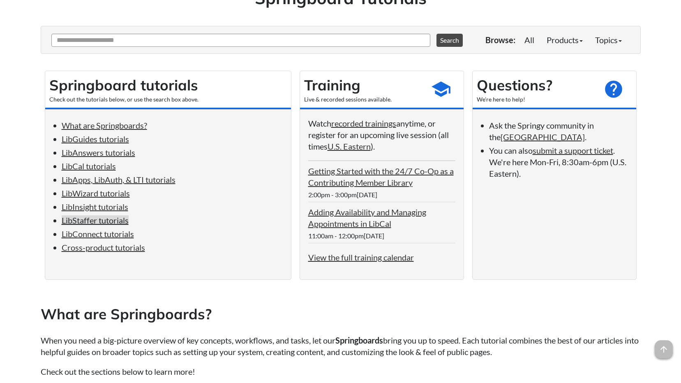 This screenshot has height=383, width=681. I want to click on div: Live & recorded sessions available., so click(363, 99).